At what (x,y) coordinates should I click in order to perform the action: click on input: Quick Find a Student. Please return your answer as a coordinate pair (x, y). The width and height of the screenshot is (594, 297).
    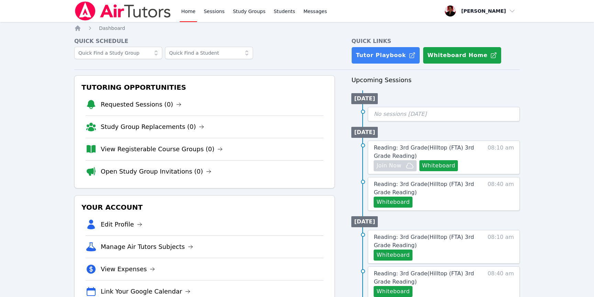
    Looking at the image, I should click on (209, 53).